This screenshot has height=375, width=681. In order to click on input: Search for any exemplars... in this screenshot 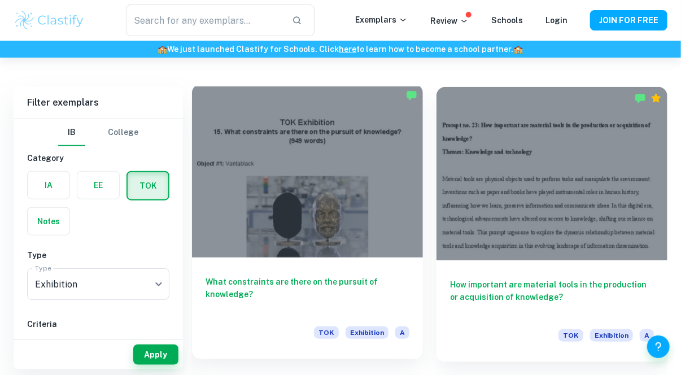, I will do `click(204, 20)`.